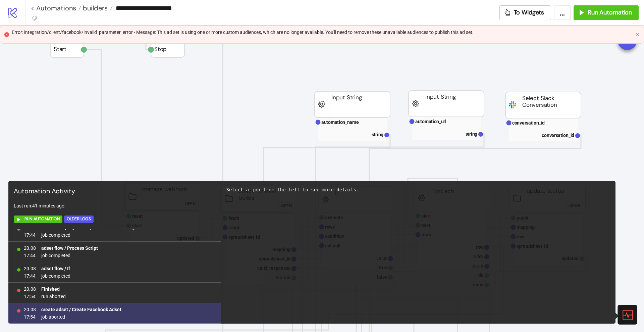  Describe the element at coordinates (525, 13) in the screenshot. I see `button: To Widgets` at that location.